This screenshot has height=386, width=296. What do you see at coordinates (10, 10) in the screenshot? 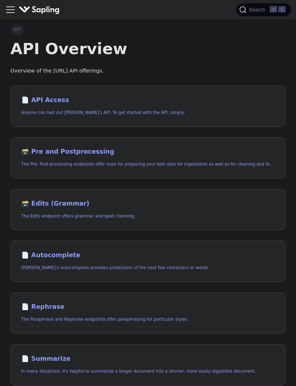
I see `button: Toggle navigation bar` at bounding box center [10, 10].